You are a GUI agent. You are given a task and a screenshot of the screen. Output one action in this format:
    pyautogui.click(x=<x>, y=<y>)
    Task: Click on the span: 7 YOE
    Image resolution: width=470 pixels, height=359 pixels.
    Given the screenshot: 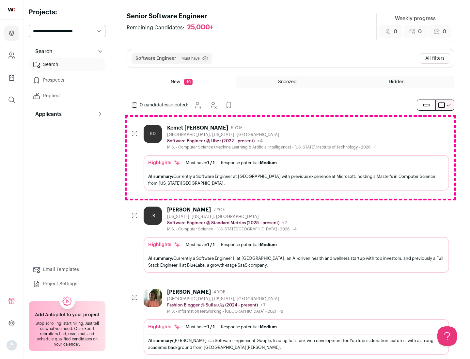 What is the action you would take?
    pyautogui.click(x=219, y=210)
    